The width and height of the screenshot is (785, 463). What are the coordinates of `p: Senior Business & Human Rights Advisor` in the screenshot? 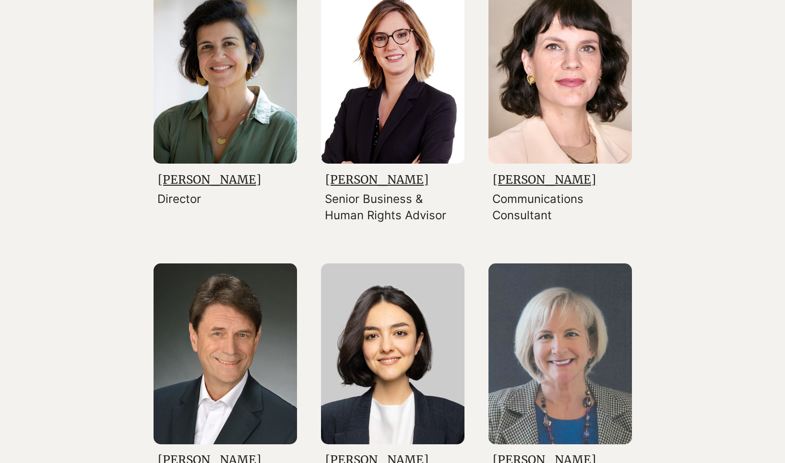 It's located at (389, 207).